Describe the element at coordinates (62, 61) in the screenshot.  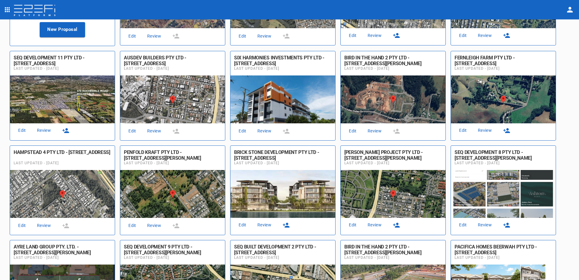
I see `h6: SEQ DEVELOPMENT 11 PTY LTD - 470 Rochedale Rd, Rochedale` at that location.